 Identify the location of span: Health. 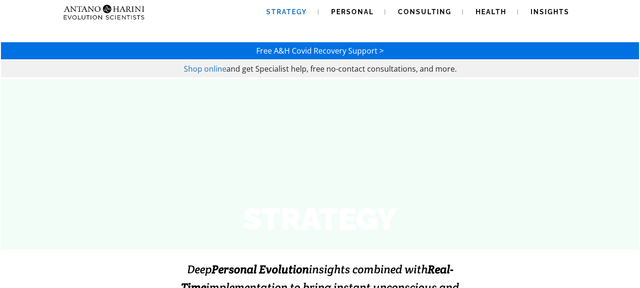
(491, 12).